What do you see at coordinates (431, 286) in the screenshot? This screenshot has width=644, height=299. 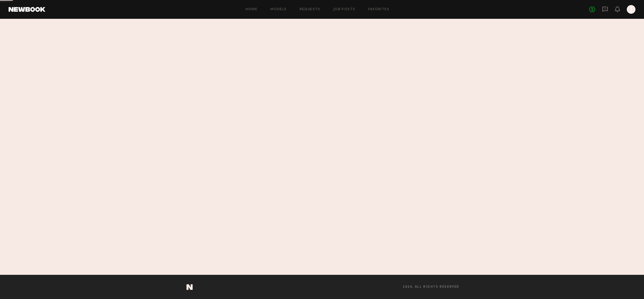 I see `span: 2025, all rights reserved` at bounding box center [431, 286].